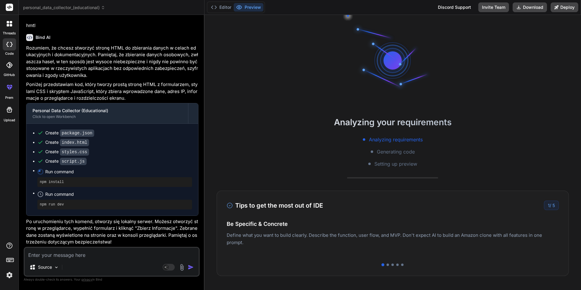  Describe the element at coordinates (107, 113) in the screenshot. I see `button: Personal Data Collector (Educational)Click to open Workbench` at that location.